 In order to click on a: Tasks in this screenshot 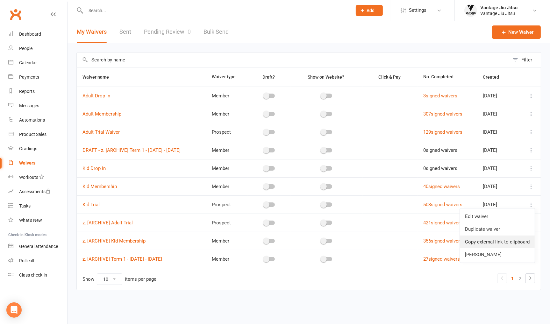, I will do `click(38, 206)`.